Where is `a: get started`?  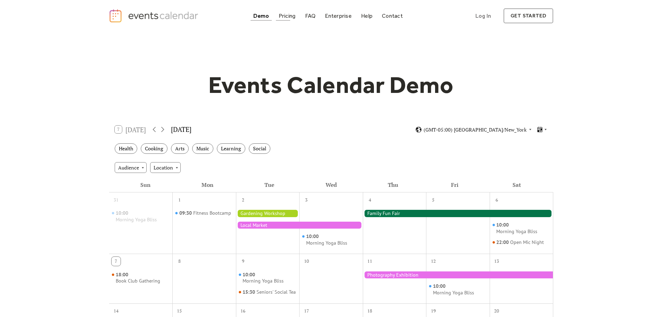
a: get started is located at coordinates (528, 16).